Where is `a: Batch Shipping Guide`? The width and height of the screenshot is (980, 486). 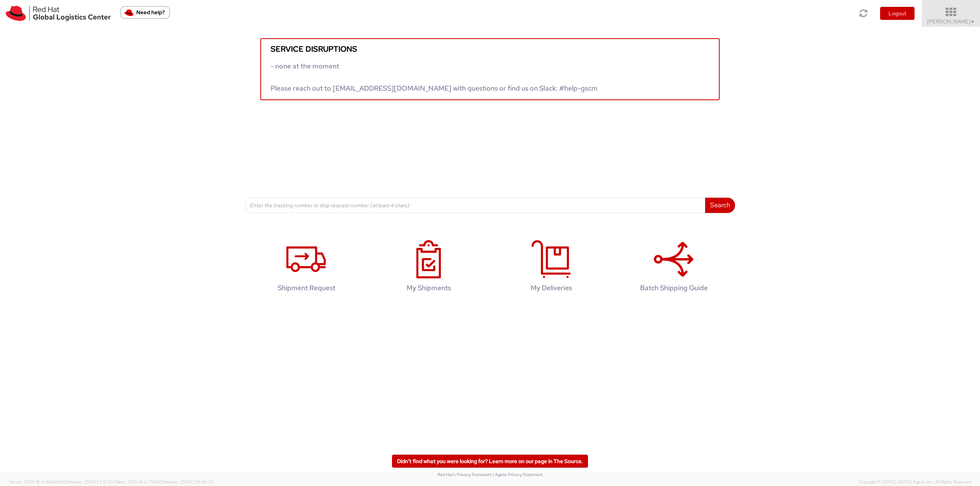
a: Batch Shipping Guide is located at coordinates (674, 268).